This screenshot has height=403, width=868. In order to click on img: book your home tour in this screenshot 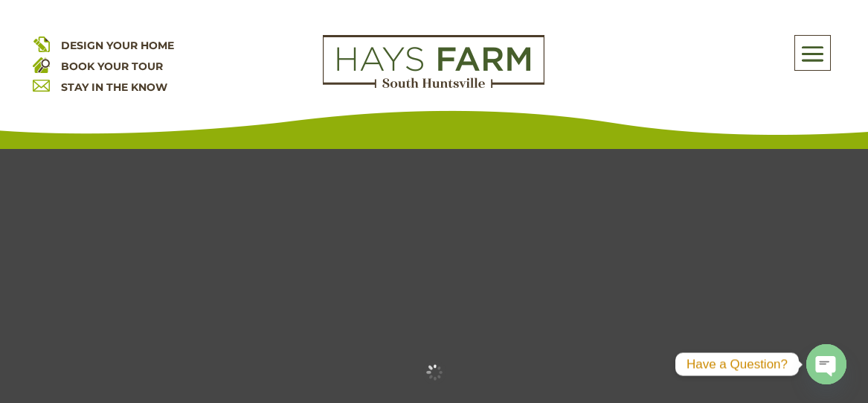, I will do `click(41, 64)`.